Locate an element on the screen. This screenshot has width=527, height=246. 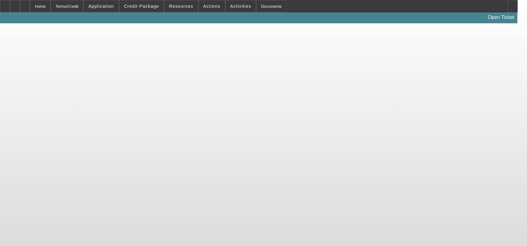
button: Actions is located at coordinates (211, 6).